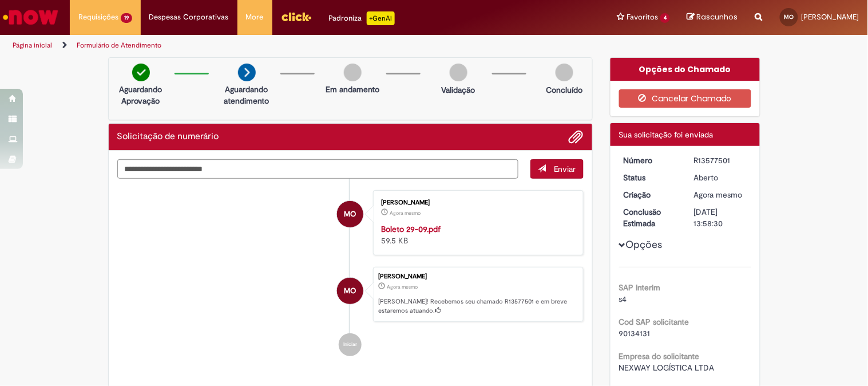 This screenshot has height=386, width=868. What do you see at coordinates (126, 17) in the screenshot?
I see `span: 19` at bounding box center [126, 17].